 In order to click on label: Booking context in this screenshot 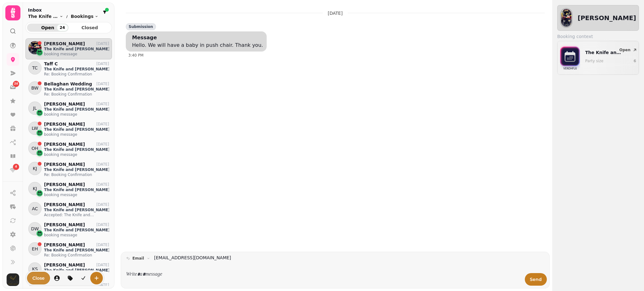, I will do `click(598, 36)`.